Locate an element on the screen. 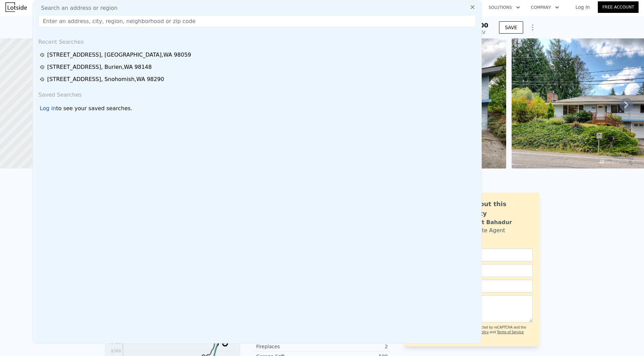 The height and width of the screenshot is (356, 644). a: Terms of Service is located at coordinates (510, 332).